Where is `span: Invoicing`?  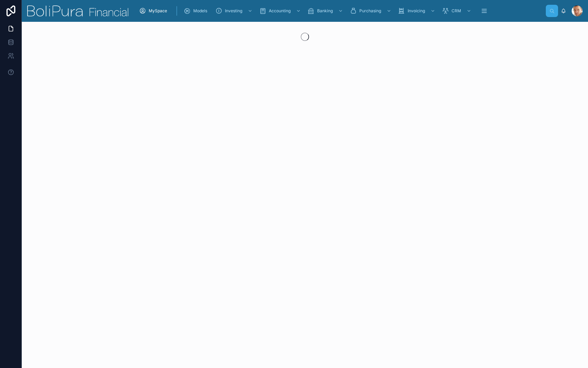 span: Invoicing is located at coordinates (416, 11).